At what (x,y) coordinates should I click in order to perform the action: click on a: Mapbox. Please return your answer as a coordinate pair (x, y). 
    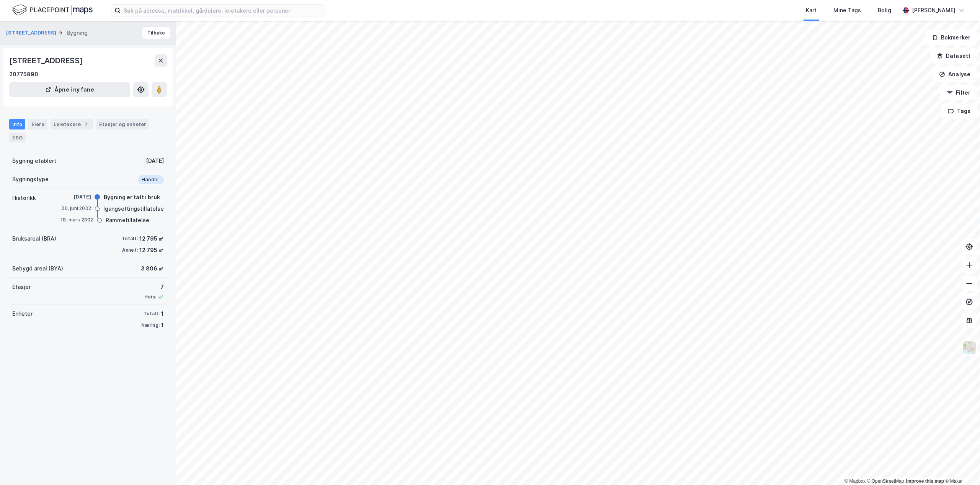
    Looking at the image, I should click on (855, 481).